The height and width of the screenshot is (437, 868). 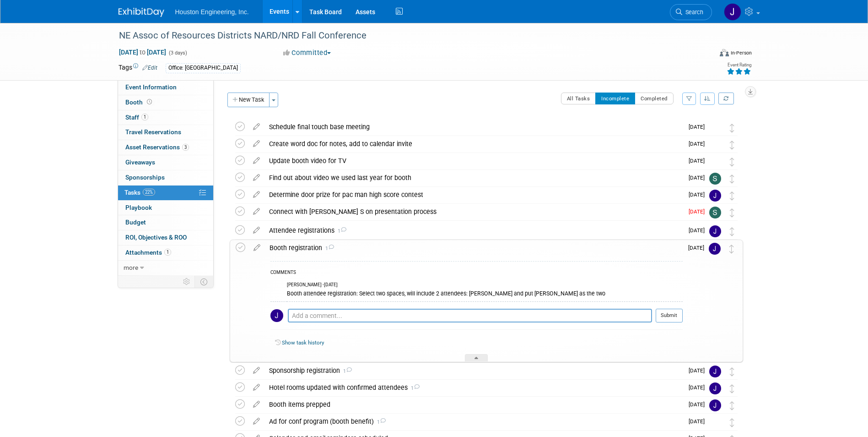 I want to click on span: 3, so click(x=185, y=147).